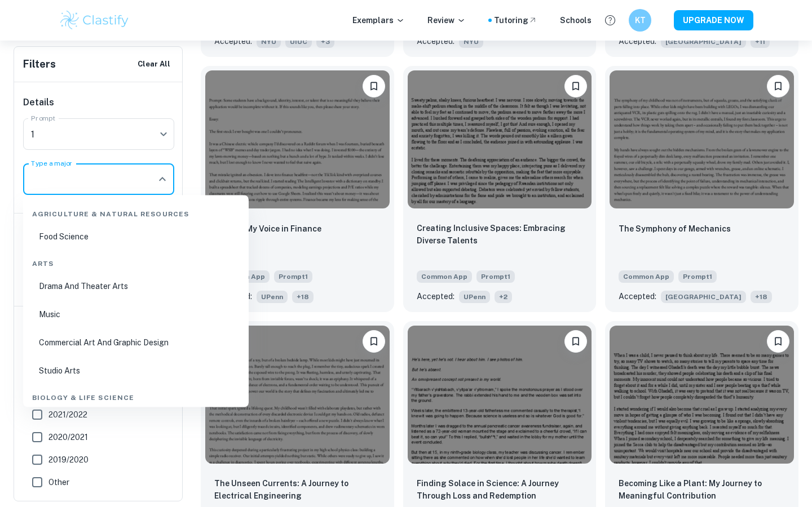 The height and width of the screenshot is (507, 812). I want to click on p: Finding Solace in Science: A Journey Through Loss and Redemption, so click(500, 490).